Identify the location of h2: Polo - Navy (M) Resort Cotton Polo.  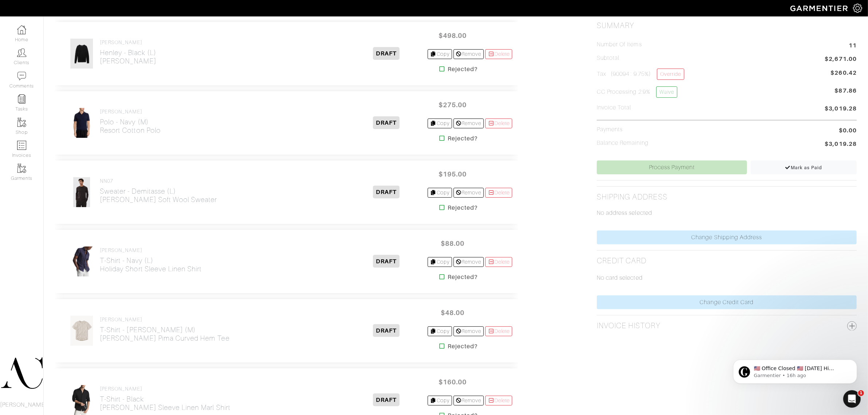
(130, 126).